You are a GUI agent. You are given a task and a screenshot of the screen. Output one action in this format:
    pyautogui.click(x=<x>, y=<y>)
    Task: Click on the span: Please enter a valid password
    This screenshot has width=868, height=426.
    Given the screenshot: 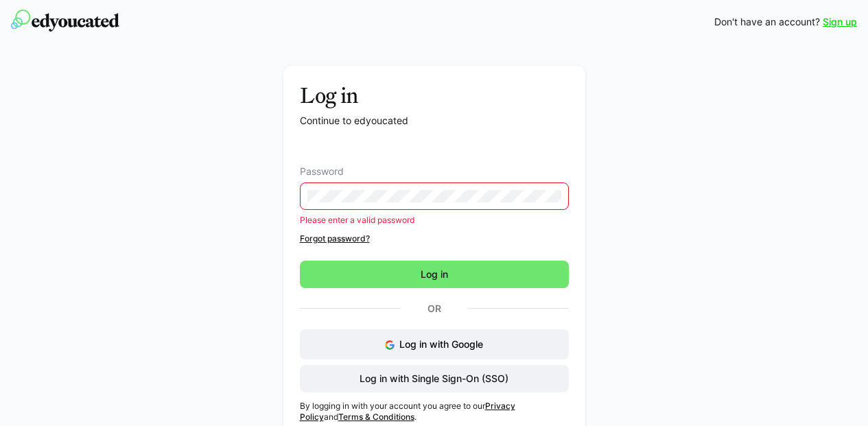 What is the action you would take?
    pyautogui.click(x=357, y=219)
    